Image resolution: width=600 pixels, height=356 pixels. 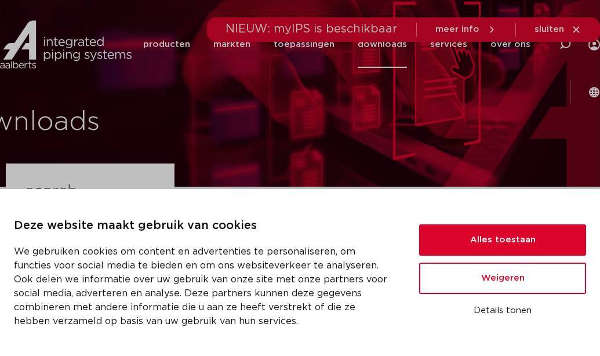 What do you see at coordinates (337, 44) in the screenshot?
I see `nav: Menu` at bounding box center [337, 44].